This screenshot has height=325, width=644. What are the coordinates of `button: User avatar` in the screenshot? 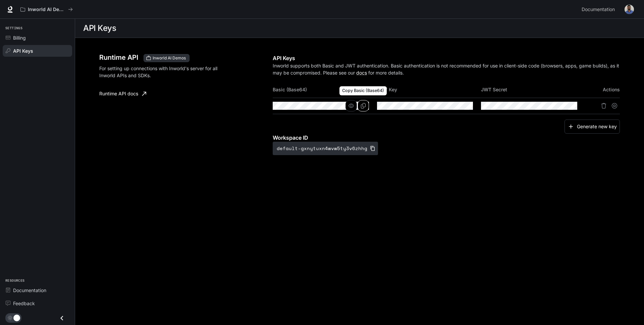 It's located at (629, 10).